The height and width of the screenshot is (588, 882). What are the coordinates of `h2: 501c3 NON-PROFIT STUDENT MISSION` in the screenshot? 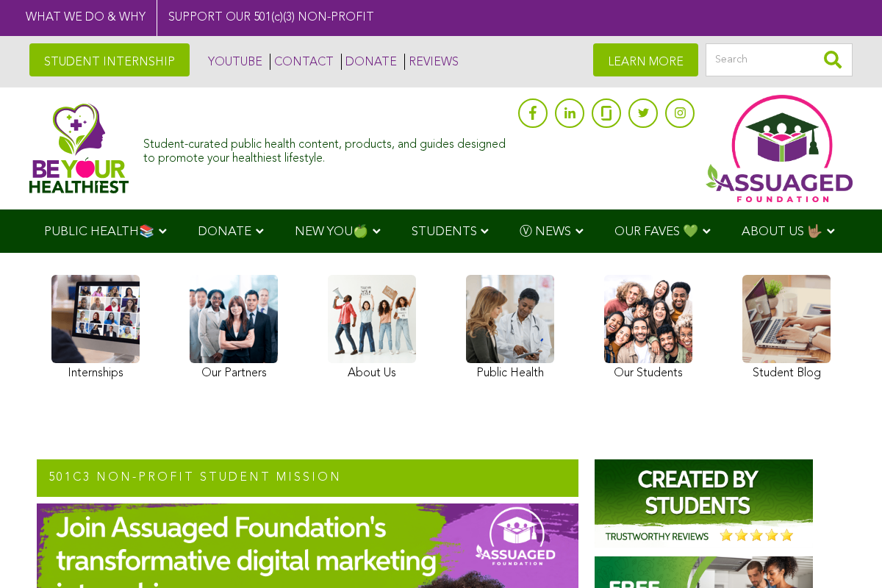 It's located at (307, 479).